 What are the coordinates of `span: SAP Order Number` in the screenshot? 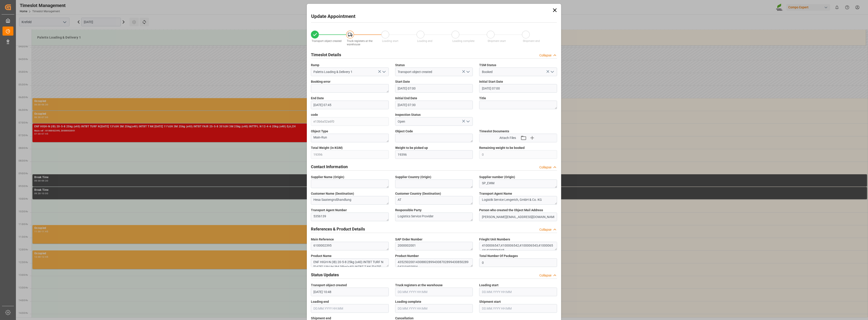 It's located at (409, 240).